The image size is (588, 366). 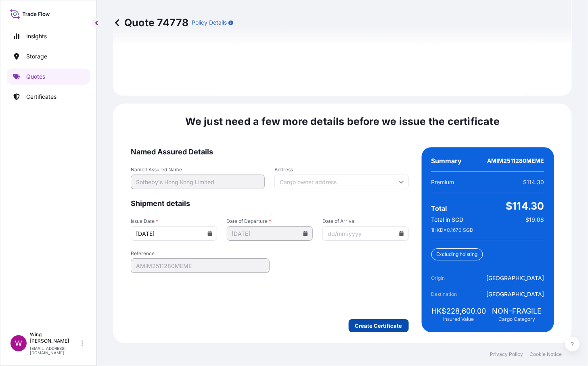 I want to click on p: Cookie Notice, so click(x=546, y=355).